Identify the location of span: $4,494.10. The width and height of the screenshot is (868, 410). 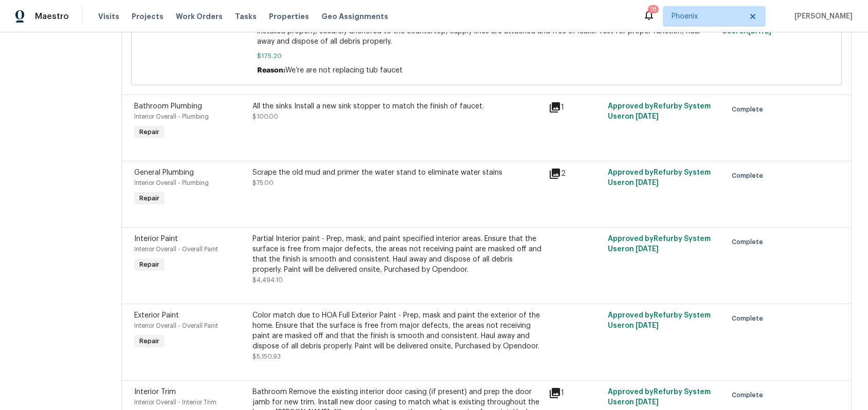
(267, 280).